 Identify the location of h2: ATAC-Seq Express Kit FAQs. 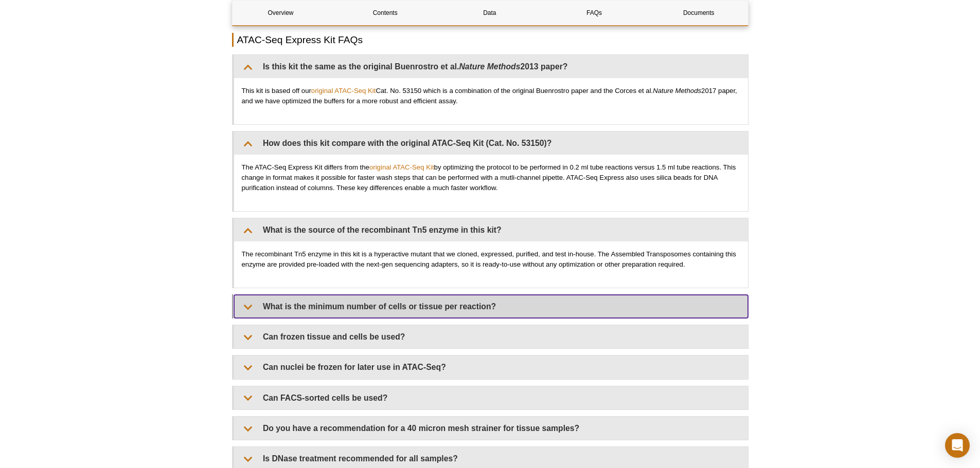
(490, 40).